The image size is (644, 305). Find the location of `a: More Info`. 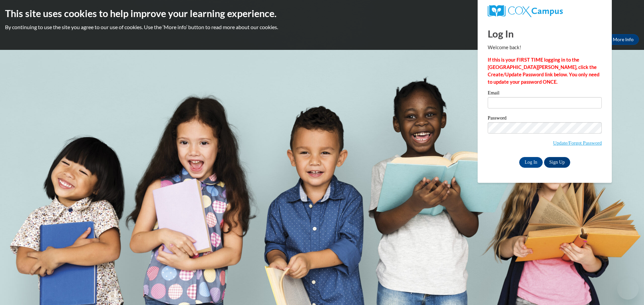

a: More Info is located at coordinates (623, 40).